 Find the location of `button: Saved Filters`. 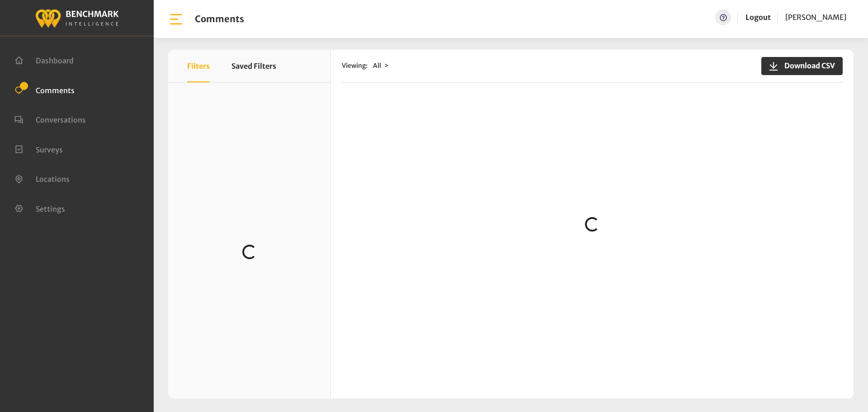

button: Saved Filters is located at coordinates (253, 66).